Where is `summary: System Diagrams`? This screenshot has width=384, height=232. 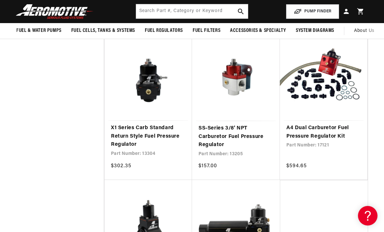 summary: System Diagrams is located at coordinates (315, 31).